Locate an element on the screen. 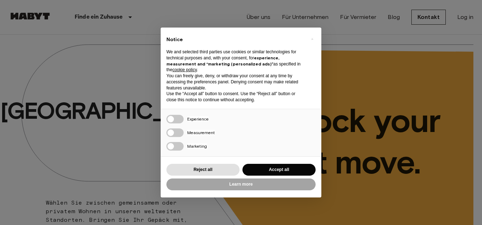  button: Reject all is located at coordinates (203, 170).